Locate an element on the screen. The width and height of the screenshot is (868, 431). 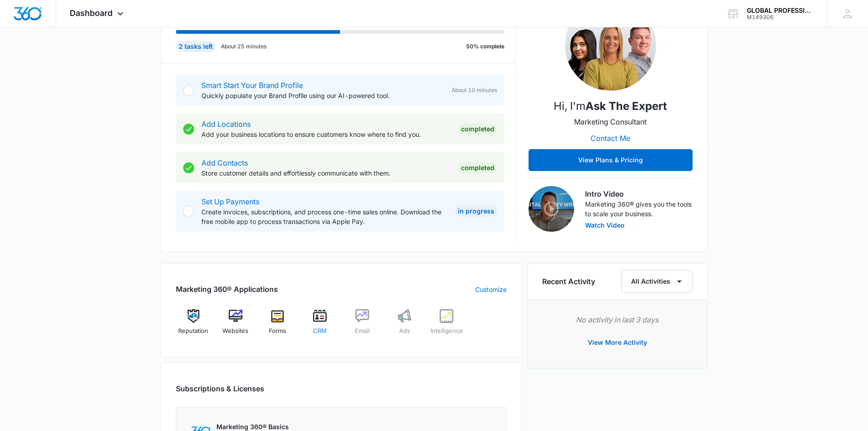
span: CRM is located at coordinates (320, 331).